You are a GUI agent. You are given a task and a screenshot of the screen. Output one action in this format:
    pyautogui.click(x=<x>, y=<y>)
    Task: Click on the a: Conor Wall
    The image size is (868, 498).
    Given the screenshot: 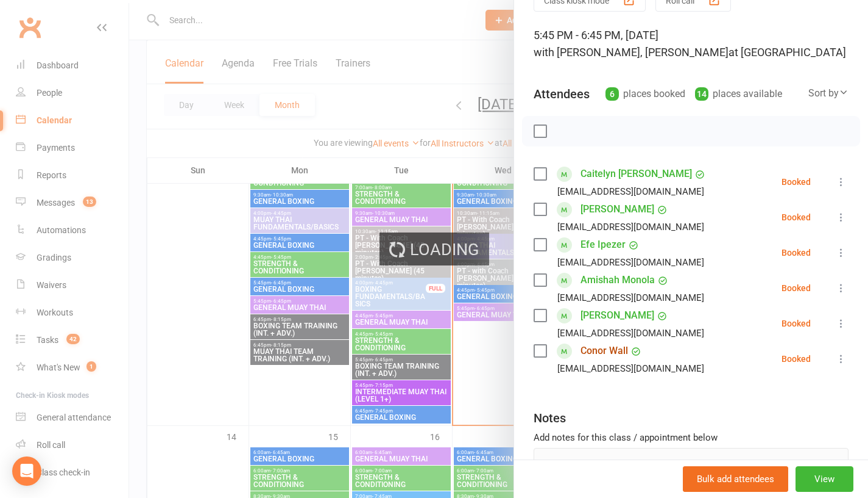 What is the action you would take?
    pyautogui.click(x=604, y=351)
    